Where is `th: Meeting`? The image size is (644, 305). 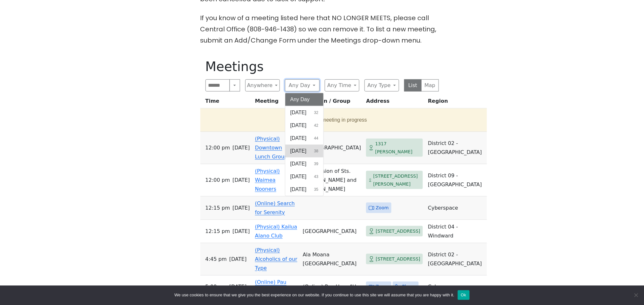 th: Meeting is located at coordinates (276, 102).